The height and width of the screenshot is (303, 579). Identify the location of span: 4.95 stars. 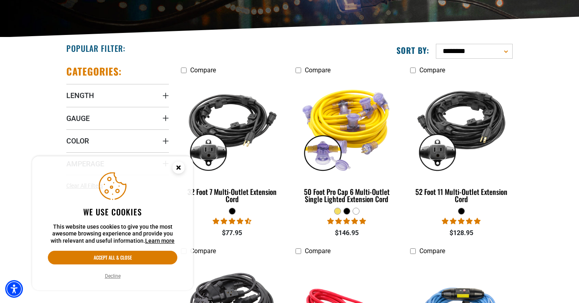
(461, 221).